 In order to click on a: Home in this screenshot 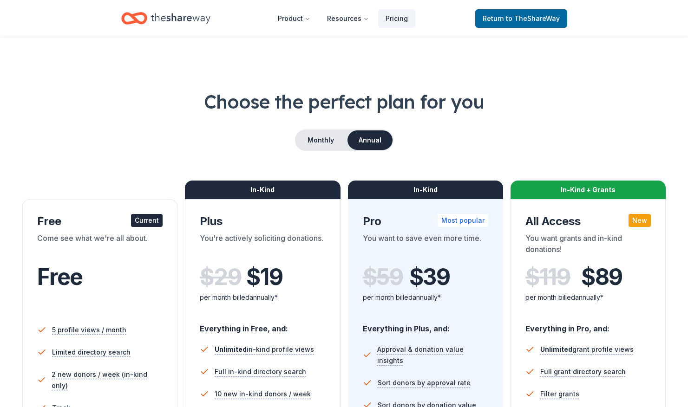, I will do `click(166, 18)`.